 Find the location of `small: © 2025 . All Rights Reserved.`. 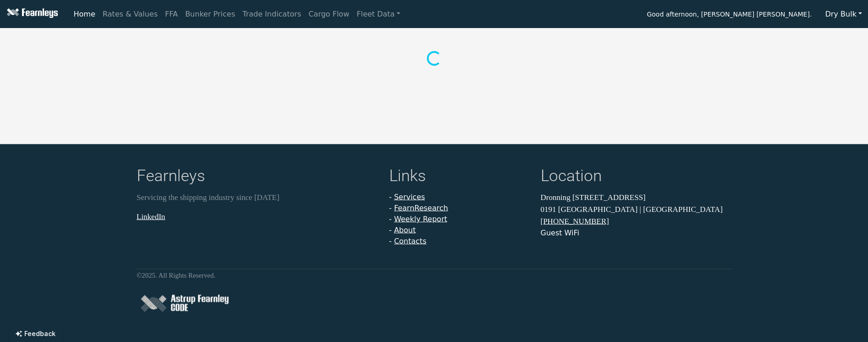

small: © 2025 . All Rights Reserved. is located at coordinates (177, 275).